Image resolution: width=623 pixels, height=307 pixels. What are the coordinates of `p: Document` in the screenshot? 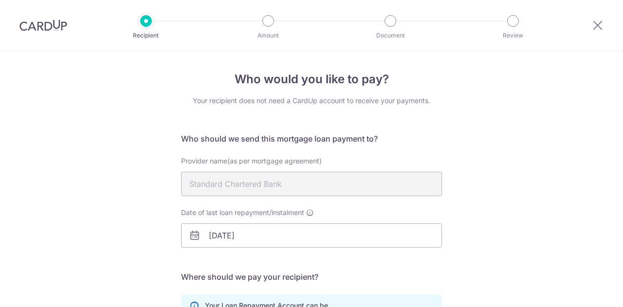 It's located at (391, 36).